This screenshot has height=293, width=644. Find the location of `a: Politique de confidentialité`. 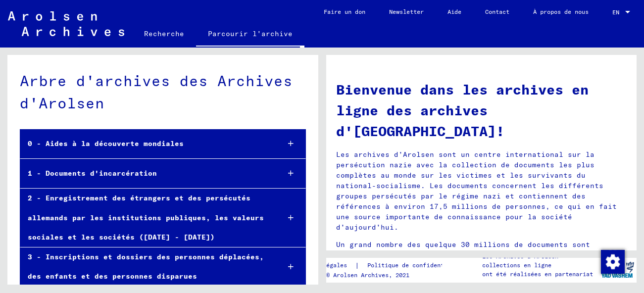

a: Politique de confidentialité is located at coordinates (418, 265).